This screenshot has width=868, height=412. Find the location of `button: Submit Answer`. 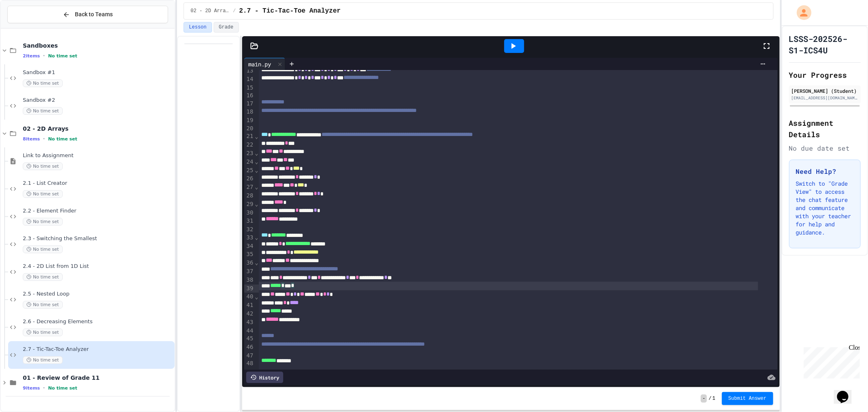

button: Submit Answer is located at coordinates (748, 399).